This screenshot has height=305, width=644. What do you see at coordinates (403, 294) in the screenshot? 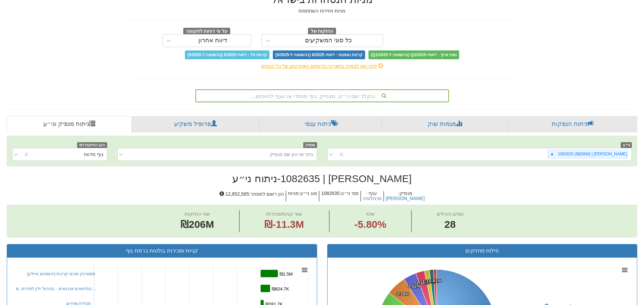
I see `tspan: 5.39%` at bounding box center [403, 294].